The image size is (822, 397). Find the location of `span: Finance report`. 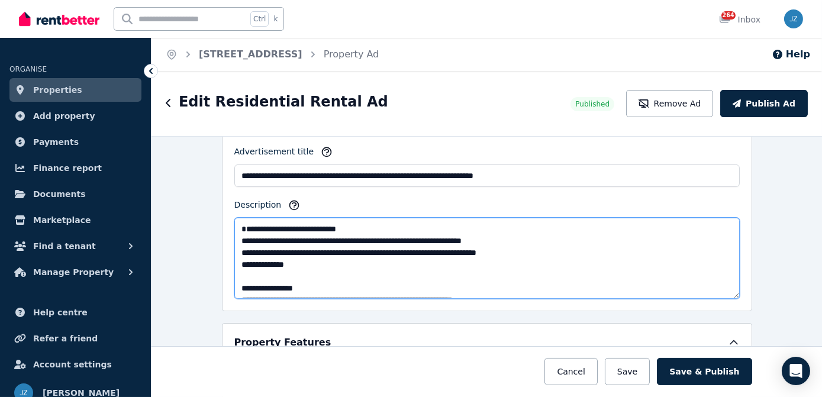

span: Finance report is located at coordinates (67, 168).